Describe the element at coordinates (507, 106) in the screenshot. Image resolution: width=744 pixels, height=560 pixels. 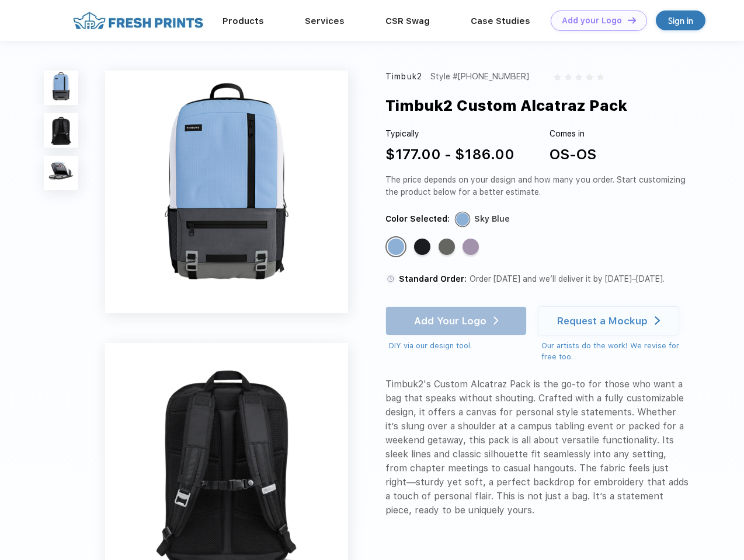
I see `div: Timbuk2 Custom Alcatraz Pack` at that location.